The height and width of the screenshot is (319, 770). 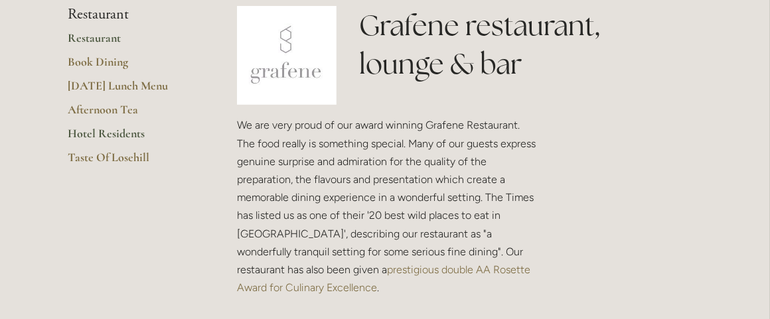 I want to click on a: Restaurant, so click(x=131, y=43).